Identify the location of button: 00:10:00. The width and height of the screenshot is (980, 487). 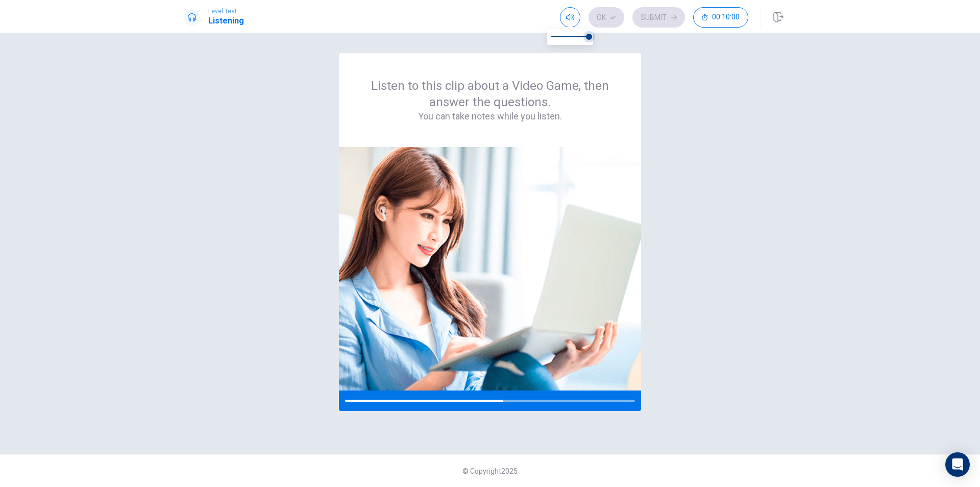
(721, 18).